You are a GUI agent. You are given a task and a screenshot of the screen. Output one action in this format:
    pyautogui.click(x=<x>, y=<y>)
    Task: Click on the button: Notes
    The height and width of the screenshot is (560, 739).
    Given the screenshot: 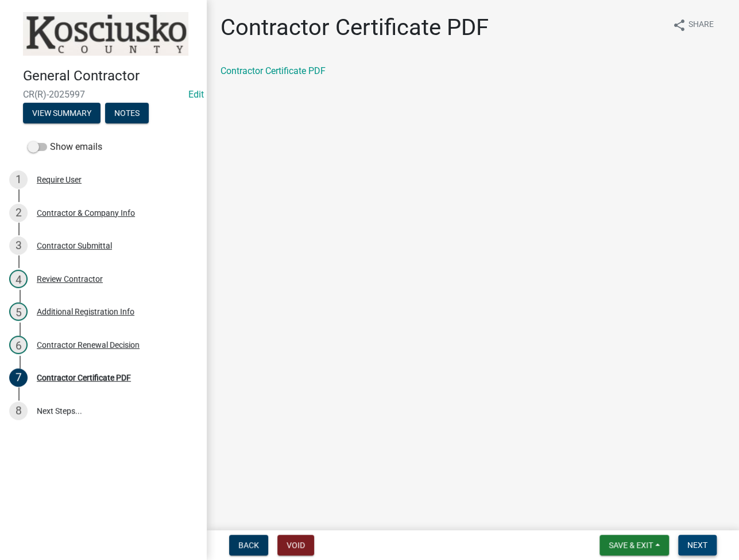 What is the action you would take?
    pyautogui.click(x=127, y=113)
    